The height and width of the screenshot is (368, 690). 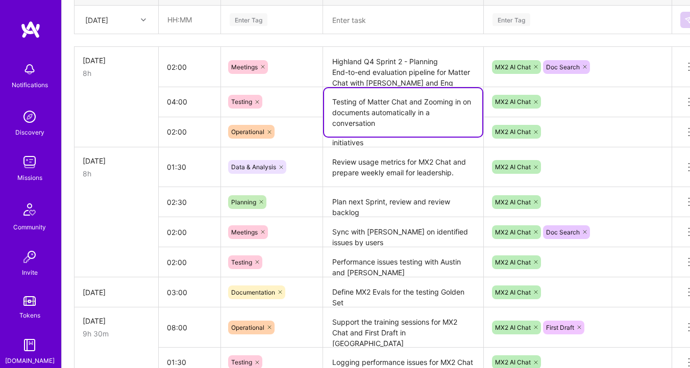 I want to click on div: Community, so click(x=30, y=227).